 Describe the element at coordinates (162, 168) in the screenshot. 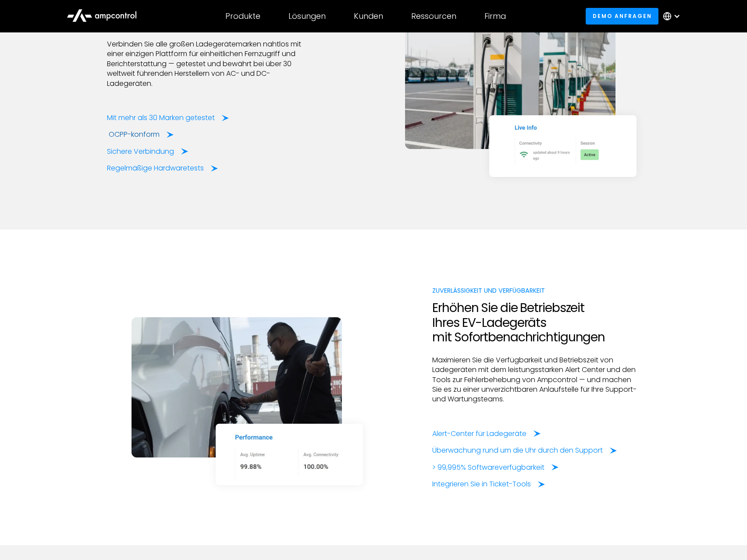

I see `a: Regelmäßige Hardwaretests` at that location.